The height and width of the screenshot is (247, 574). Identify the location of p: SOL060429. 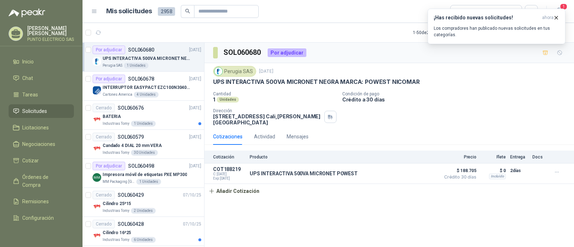
(130, 195).